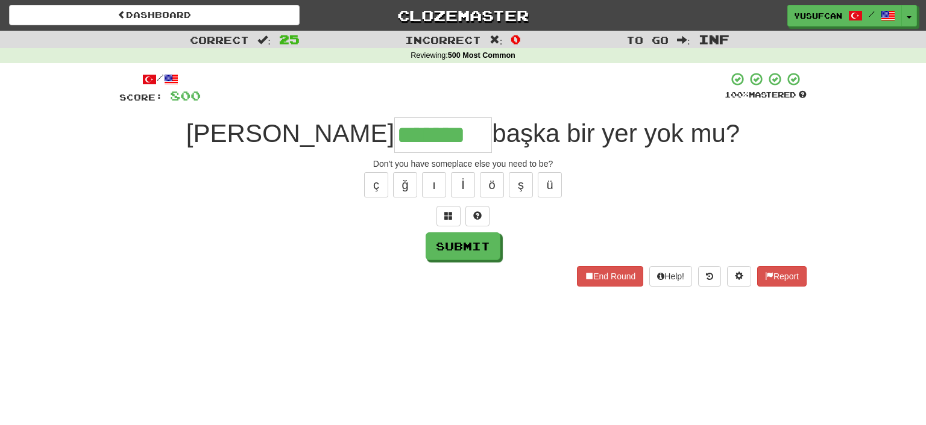  What do you see at coordinates (647, 40) in the screenshot?
I see `span: To go` at bounding box center [647, 40].